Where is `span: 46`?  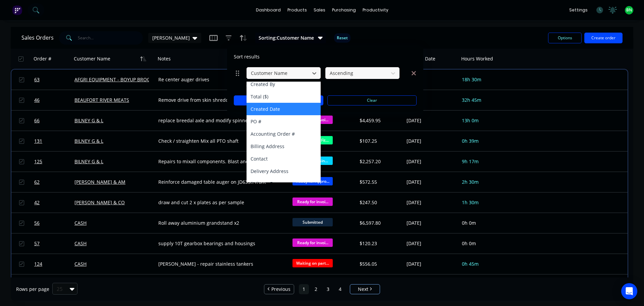
span: 46 is located at coordinates (37, 100).